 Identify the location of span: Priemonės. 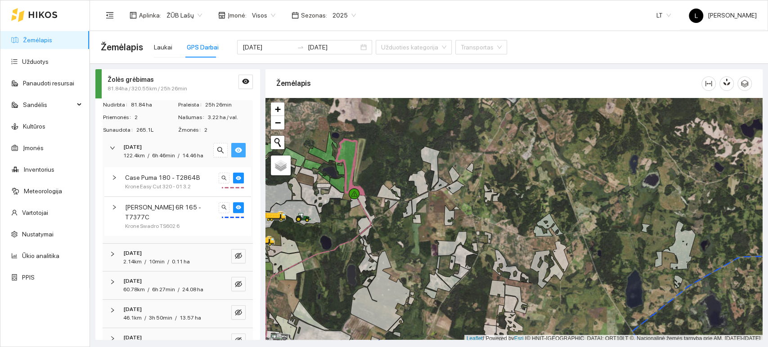
(119, 117).